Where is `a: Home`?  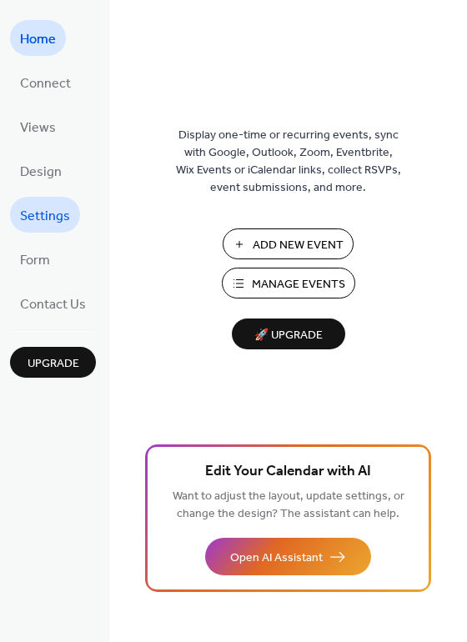
a: Home is located at coordinates (37, 37).